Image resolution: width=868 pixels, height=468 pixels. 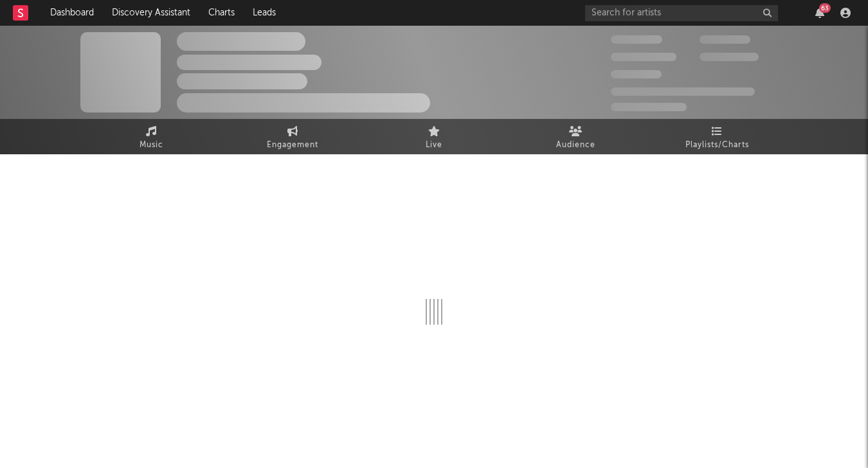 What do you see at coordinates (434, 137) in the screenshot?
I see `a: Live` at bounding box center [434, 137].